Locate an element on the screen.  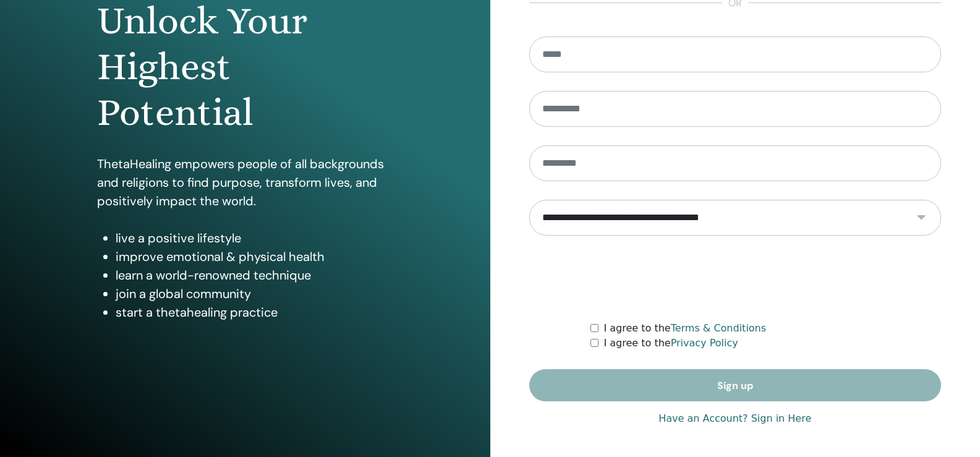
a: Have an Account? Sign in Here is located at coordinates (734, 418).